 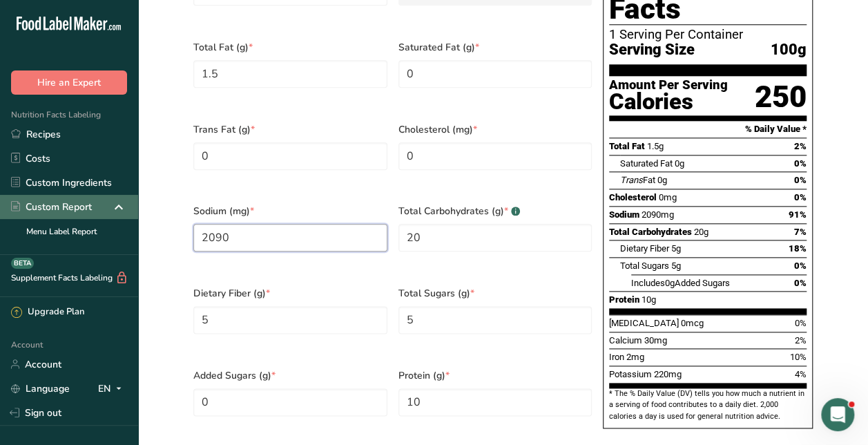 What do you see at coordinates (692, 323) in the screenshot?
I see `span: 0mcg` at bounding box center [692, 323].